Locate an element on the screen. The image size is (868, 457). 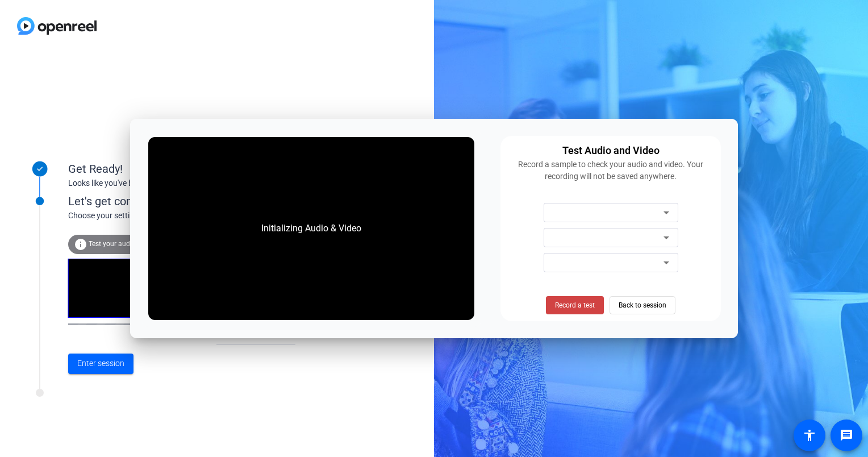
div: Looks like you've been invited to join is located at coordinates (182, 183).